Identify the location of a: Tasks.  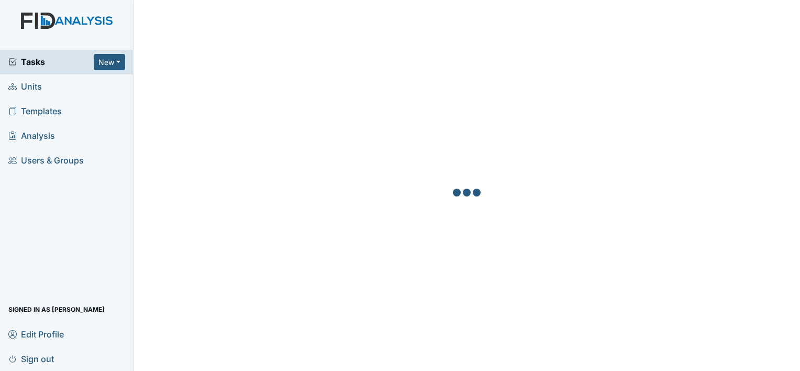
(51, 62).